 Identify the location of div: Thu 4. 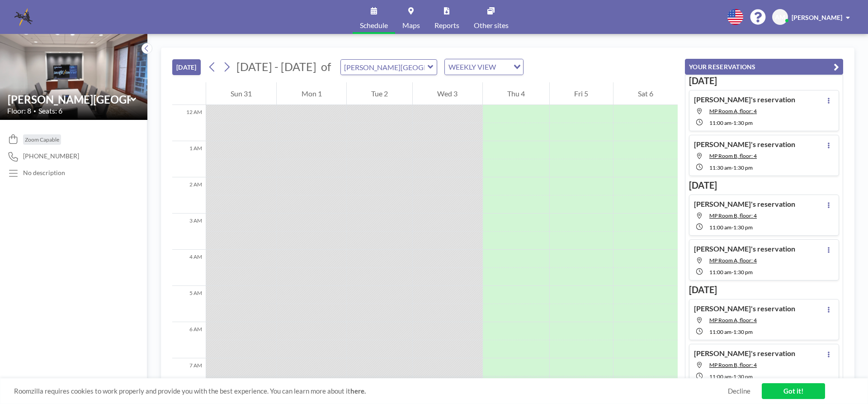
(516, 94).